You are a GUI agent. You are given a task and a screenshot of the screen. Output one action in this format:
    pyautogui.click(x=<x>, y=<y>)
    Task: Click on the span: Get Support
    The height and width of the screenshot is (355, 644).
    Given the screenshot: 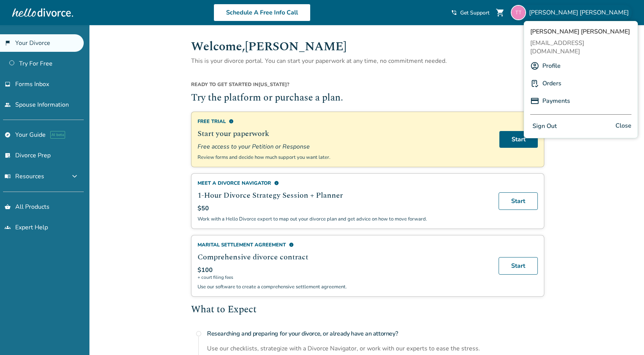 What is the action you would take?
    pyautogui.click(x=475, y=13)
    